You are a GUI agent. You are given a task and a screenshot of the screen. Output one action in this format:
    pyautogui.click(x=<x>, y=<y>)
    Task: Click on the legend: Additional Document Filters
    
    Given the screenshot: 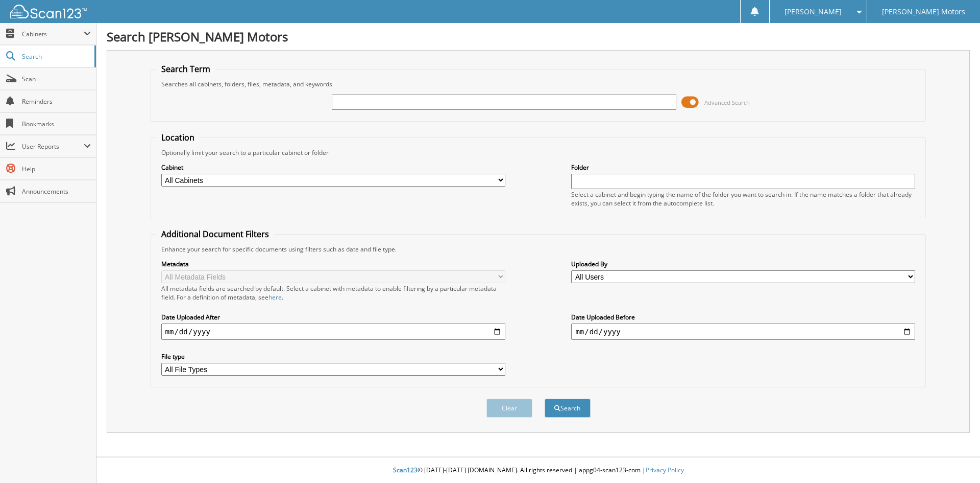 What is the action you would take?
    pyautogui.click(x=215, y=234)
    